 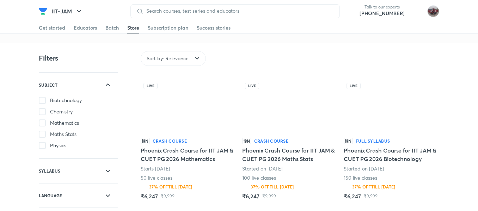 I want to click on span: Chemistry, so click(x=61, y=112).